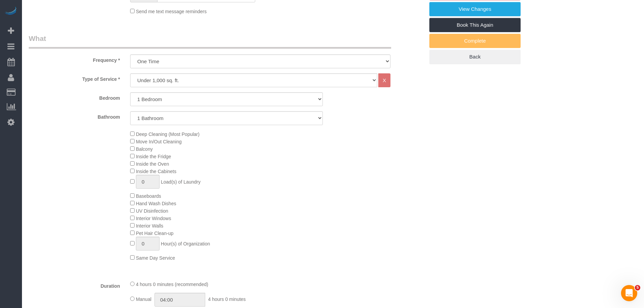  Describe the element at coordinates (475, 25) in the screenshot. I see `a: Book This Again` at that location.